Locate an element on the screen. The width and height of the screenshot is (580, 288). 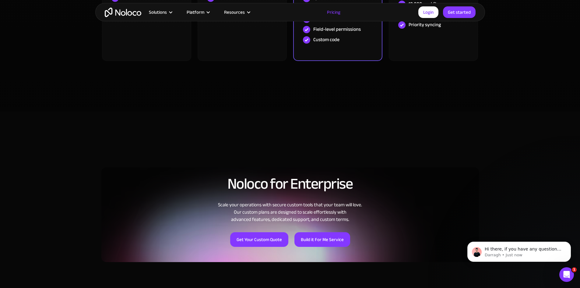
p: Message from Darragh, sent Just now is located at coordinates (66, 26).